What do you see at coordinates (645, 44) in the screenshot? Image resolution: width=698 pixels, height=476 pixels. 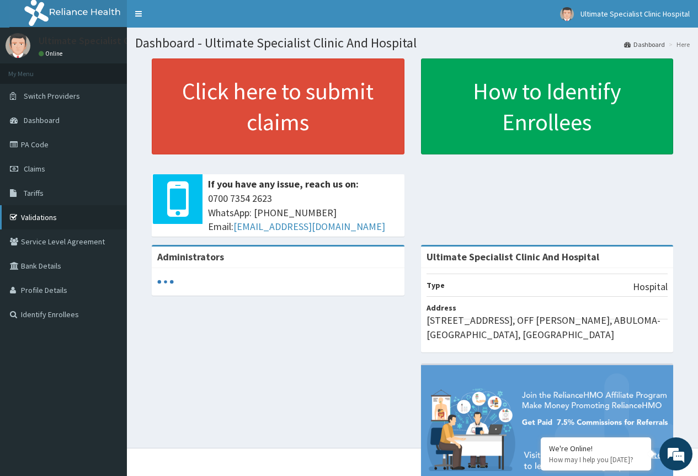 I see `a: Dashboard` at bounding box center [645, 44].